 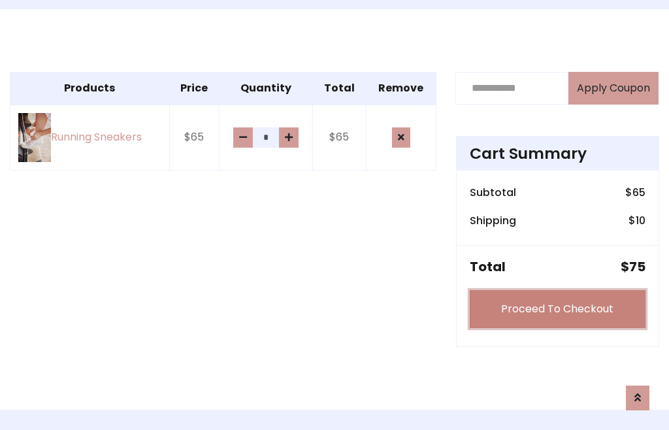 I want to click on a: Running Sneakers, so click(x=90, y=137).